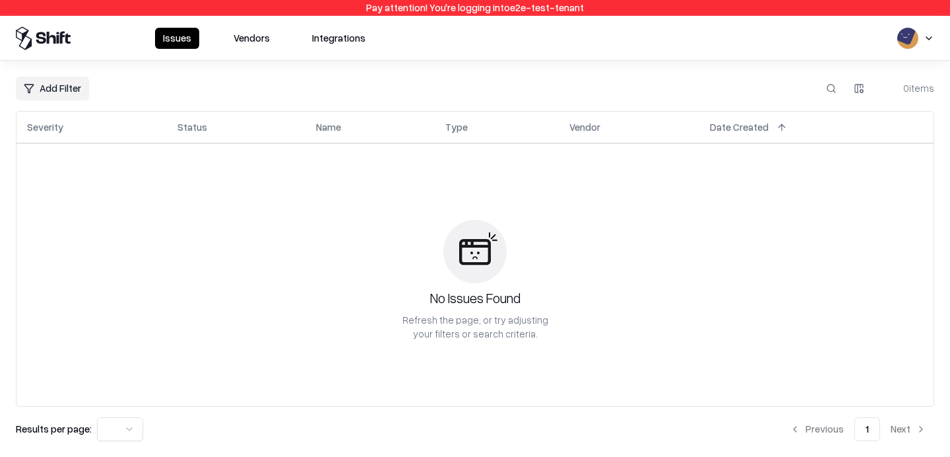  What do you see at coordinates (858, 429) in the screenshot?
I see `nav: pagination` at bounding box center [858, 429].